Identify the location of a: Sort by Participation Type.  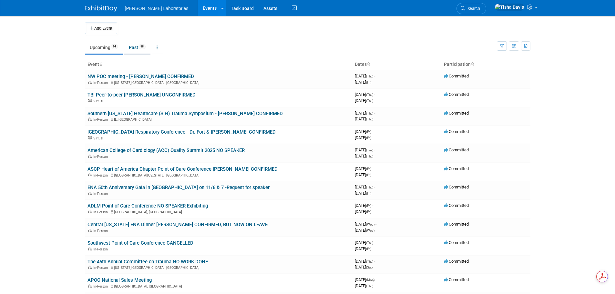
(472, 64).